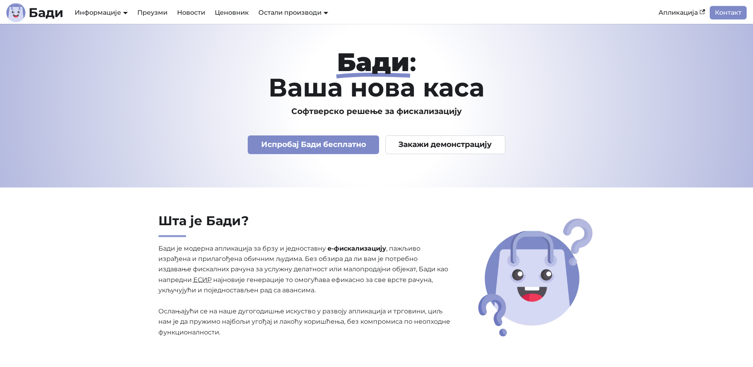  What do you see at coordinates (203, 280) in the screenshot?
I see `abbr: Електронски систем за издавање рачуна` at bounding box center [203, 280].